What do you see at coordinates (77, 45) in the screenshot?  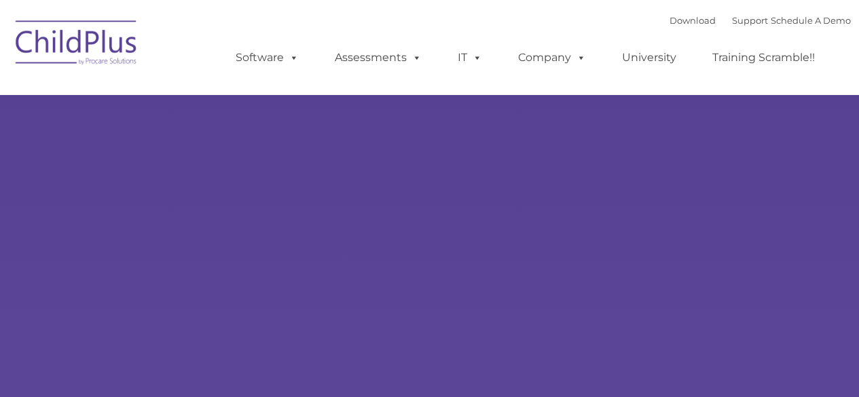 I see `img: ChildPlus by Procare Solutions` at bounding box center [77, 45].